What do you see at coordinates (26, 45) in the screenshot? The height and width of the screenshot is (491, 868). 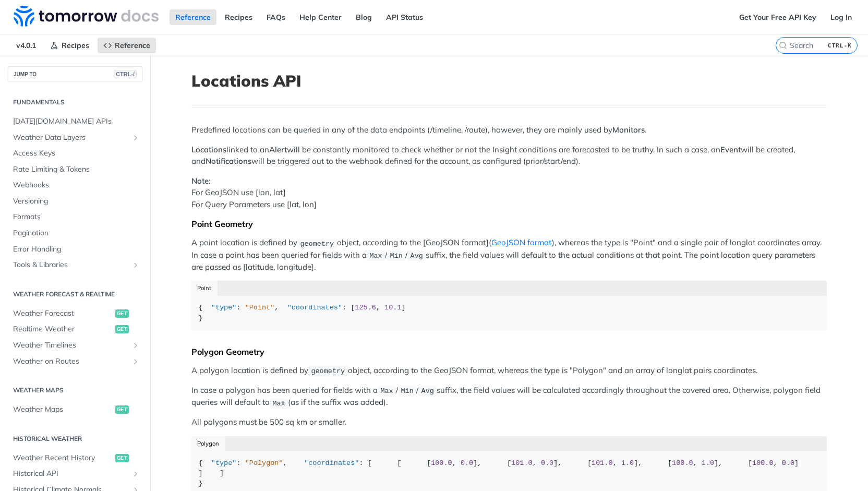 I see `span: v4.0.1` at bounding box center [26, 45].